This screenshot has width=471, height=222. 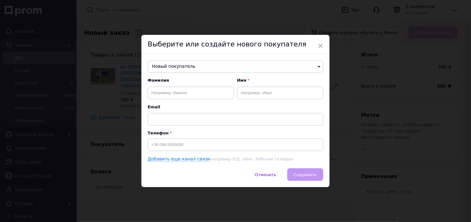 I want to click on p: Телефон, so click(x=235, y=133).